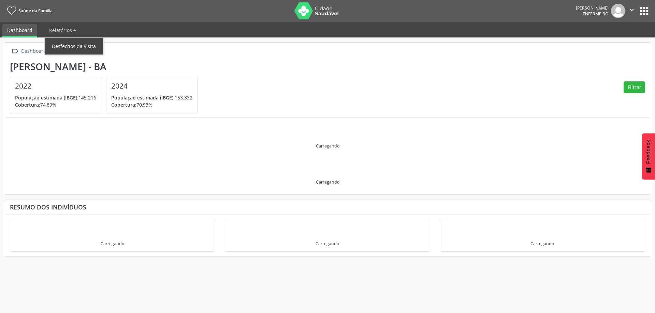  Describe the element at coordinates (56, 98) in the screenshot. I see `p: 145.216` at that location.